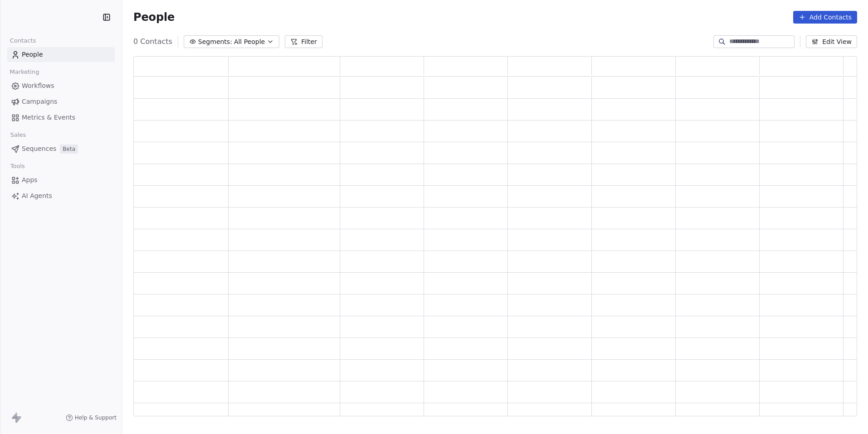  What do you see at coordinates (61, 118) in the screenshot?
I see `a: Metrics & Events` at bounding box center [61, 118].